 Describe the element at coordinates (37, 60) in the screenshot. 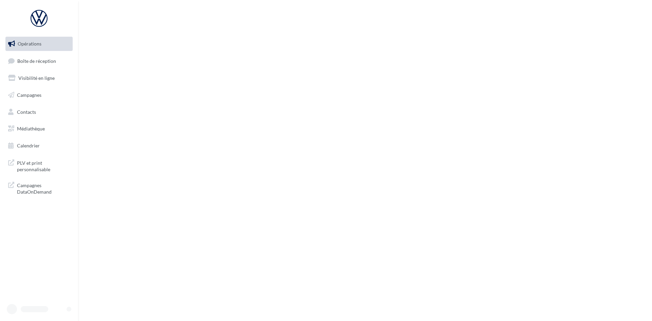

I see `span: Boîte de réception` at that location.